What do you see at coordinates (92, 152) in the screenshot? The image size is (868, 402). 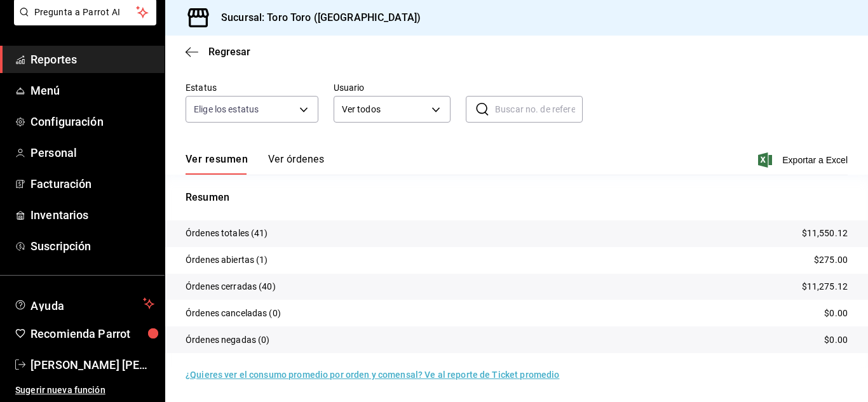 I see `span: Personal` at bounding box center [92, 152].